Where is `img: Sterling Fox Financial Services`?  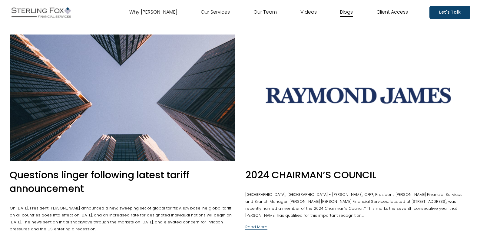
img: Sterling Fox Financial Services is located at coordinates (41, 12).